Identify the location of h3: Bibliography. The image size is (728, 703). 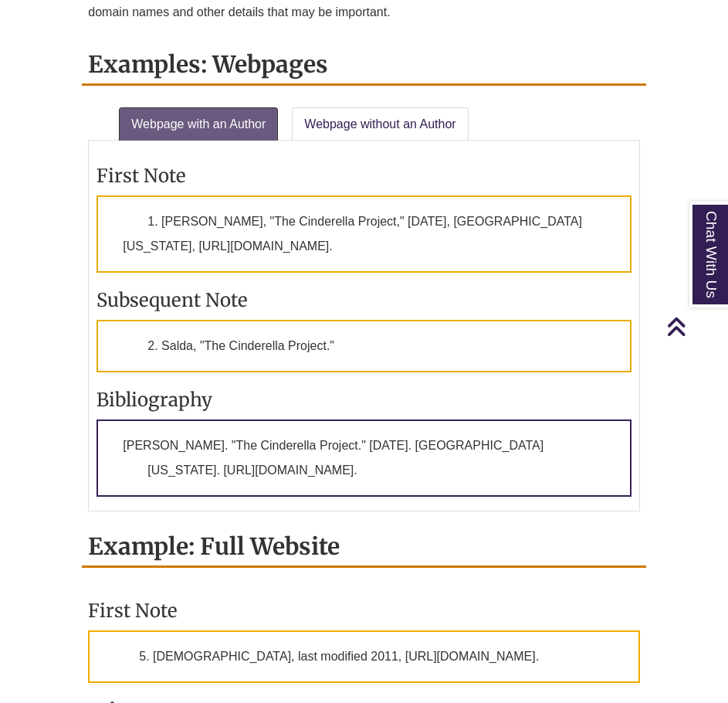
(364, 400).